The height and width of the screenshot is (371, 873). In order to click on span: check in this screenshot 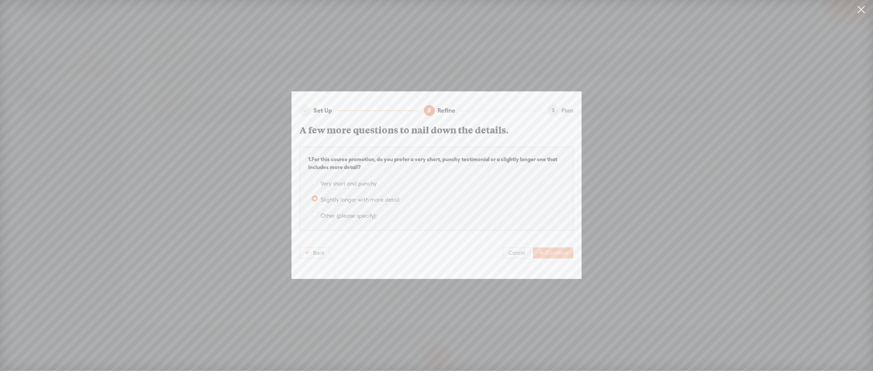, I will do `click(305, 110)`.